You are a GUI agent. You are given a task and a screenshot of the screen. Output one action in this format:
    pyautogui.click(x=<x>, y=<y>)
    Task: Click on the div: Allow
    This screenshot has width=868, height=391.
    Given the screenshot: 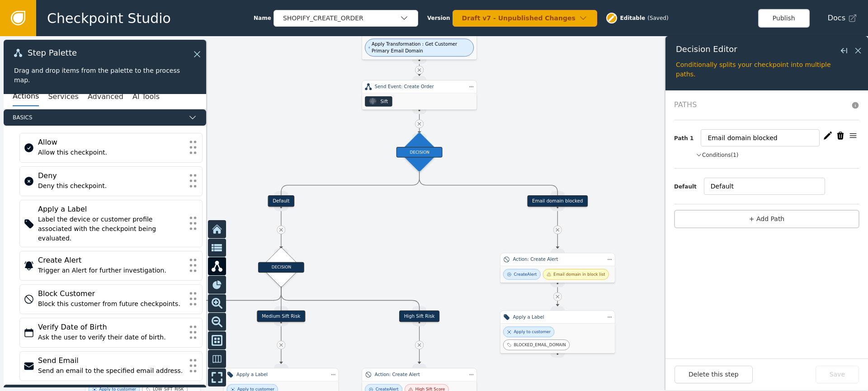 What is the action you would take?
    pyautogui.click(x=111, y=142)
    